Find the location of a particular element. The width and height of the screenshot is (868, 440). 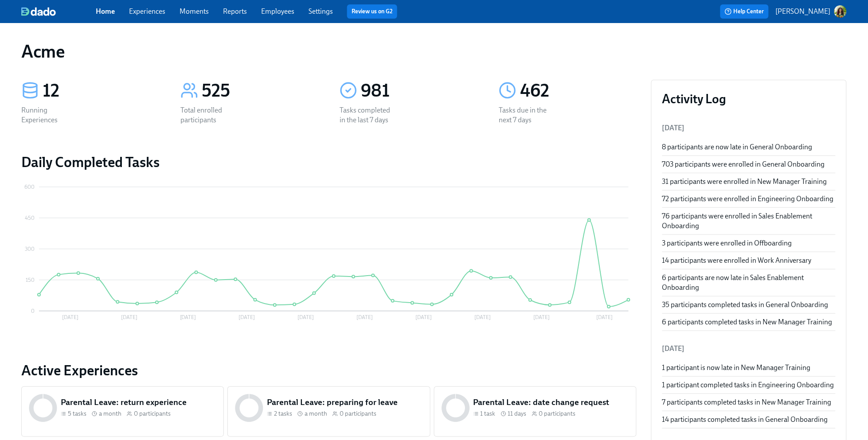

tspan: 450 is located at coordinates (30, 218).